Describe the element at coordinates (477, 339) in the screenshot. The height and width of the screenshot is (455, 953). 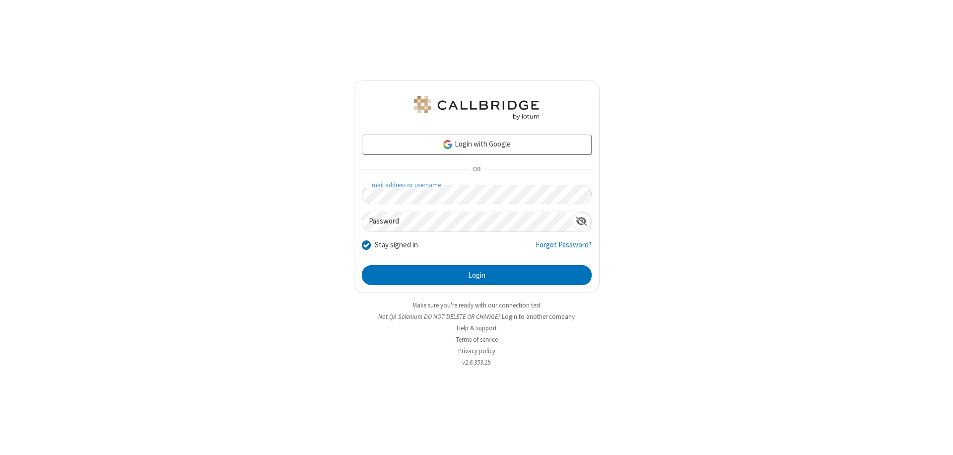
I see `a: Terms of service` at that location.